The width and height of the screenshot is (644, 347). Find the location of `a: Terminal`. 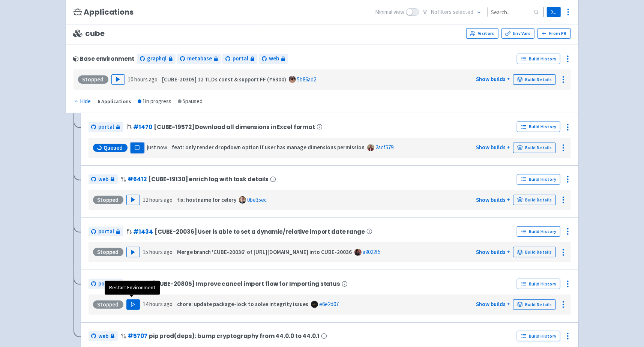

a: Terminal is located at coordinates (554, 12).